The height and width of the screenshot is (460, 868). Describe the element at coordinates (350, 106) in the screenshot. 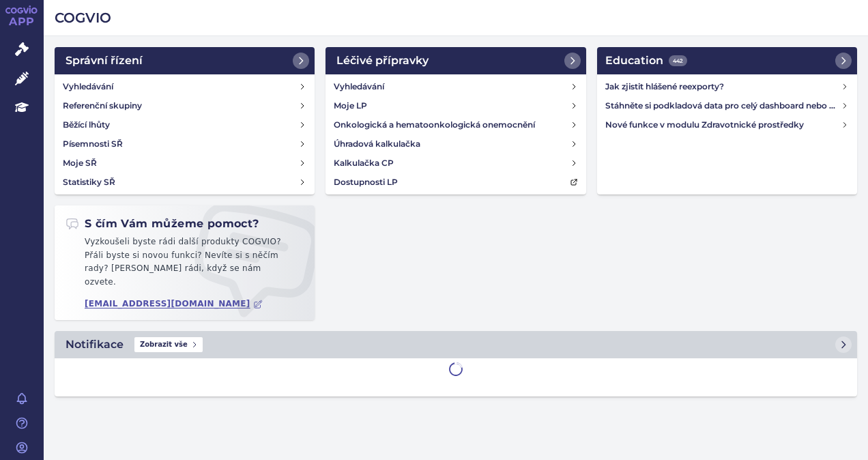

I see `h4: Moje LP` at that location.